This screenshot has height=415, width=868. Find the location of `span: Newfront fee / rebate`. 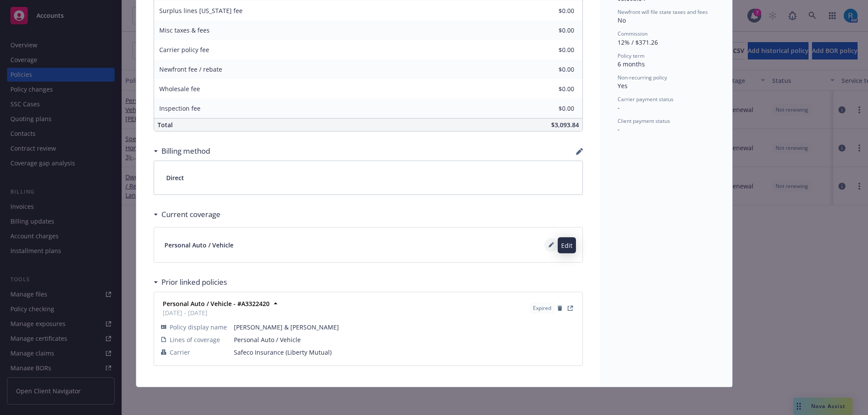

span: Newfront fee / rebate is located at coordinates (190, 69).